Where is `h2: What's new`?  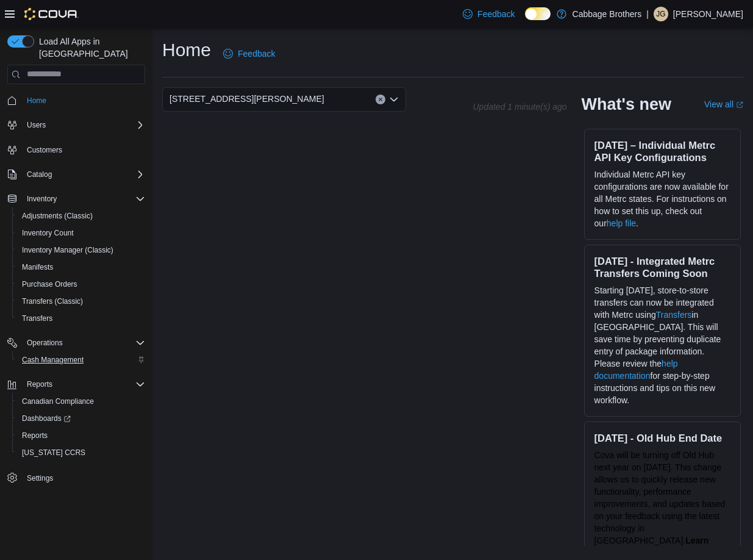 h2: What's new is located at coordinates (627, 104).